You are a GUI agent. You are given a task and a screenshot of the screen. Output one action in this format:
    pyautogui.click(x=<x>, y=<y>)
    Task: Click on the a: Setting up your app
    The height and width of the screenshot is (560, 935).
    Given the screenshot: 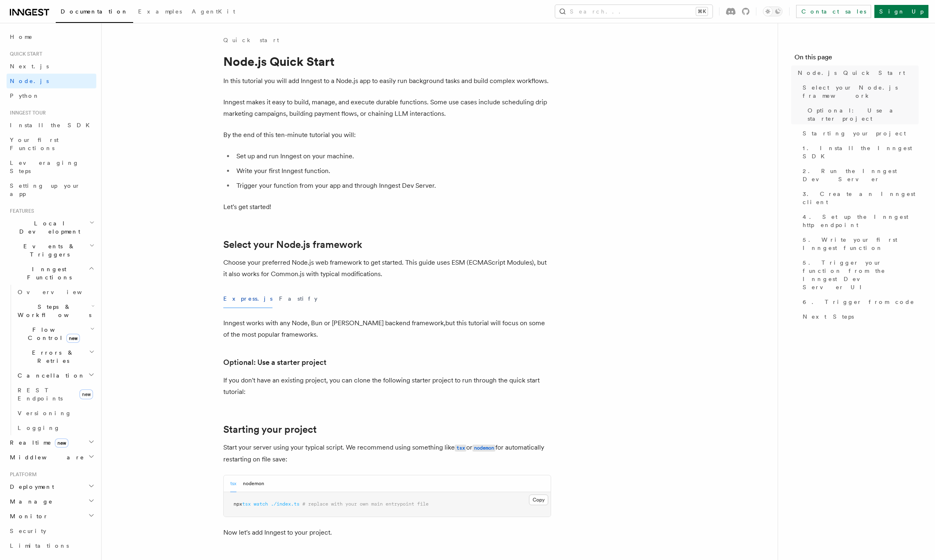 What is the action you would take?
    pyautogui.click(x=51, y=190)
    